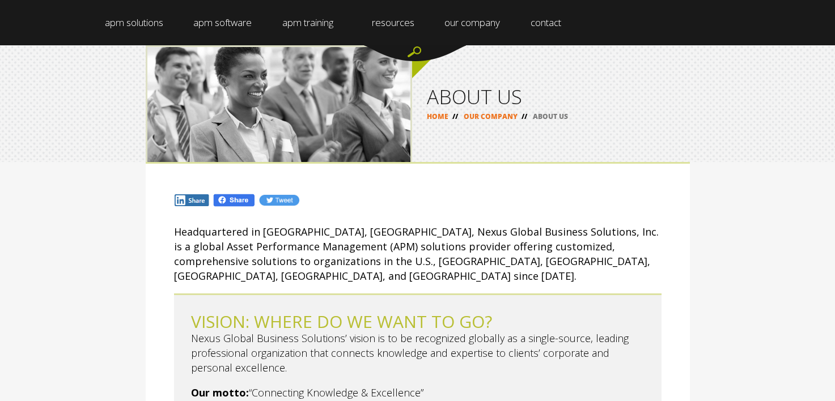  I want to click on img: In.jpg, so click(192, 200).